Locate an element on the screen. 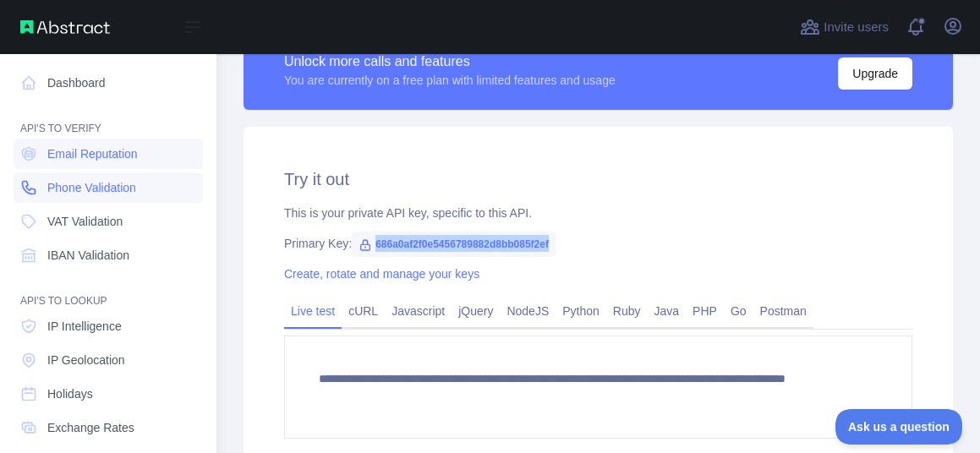 This screenshot has height=453, width=980. div: API'S TO LOOKUP is located at coordinates (108, 291).